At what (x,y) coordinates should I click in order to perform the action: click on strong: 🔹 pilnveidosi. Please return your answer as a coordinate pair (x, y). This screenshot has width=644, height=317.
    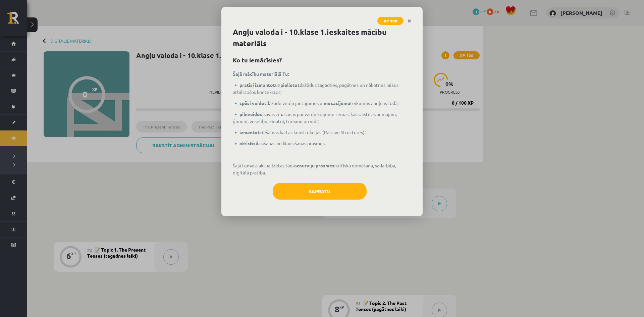
    Looking at the image, I should click on (248, 114).